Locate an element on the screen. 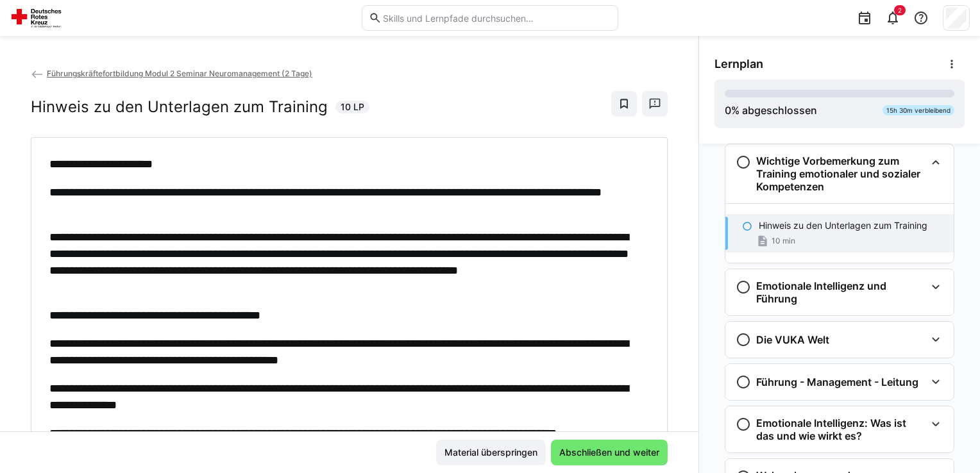 This screenshot has height=473, width=980. h3: Emotionale Intelligenz und Führung is located at coordinates (841, 292).